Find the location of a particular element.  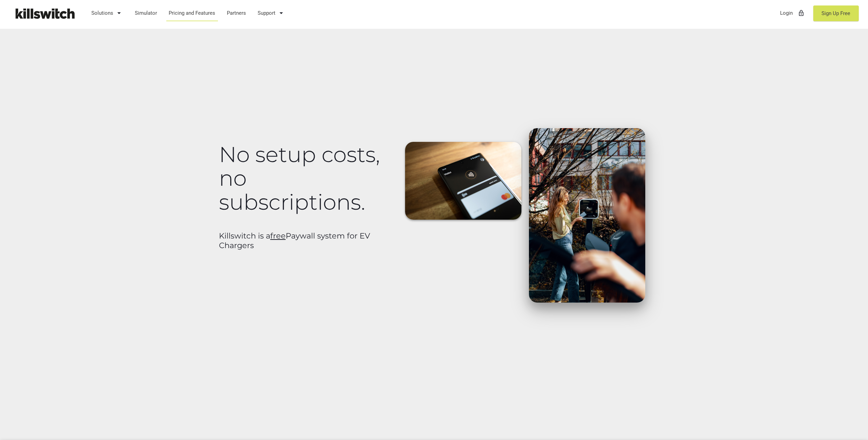

b: Killswitch is a Paywall system for EV Chargers is located at coordinates (295, 240).